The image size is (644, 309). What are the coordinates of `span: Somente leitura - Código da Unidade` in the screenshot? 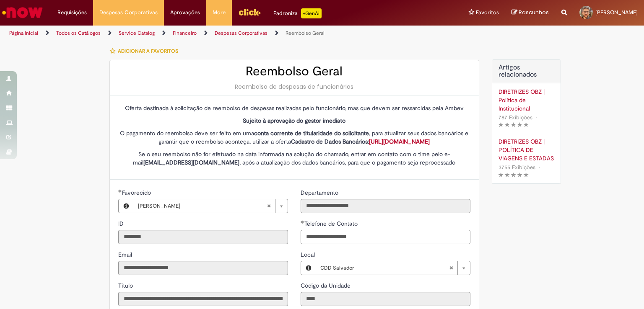 It's located at (326, 286).